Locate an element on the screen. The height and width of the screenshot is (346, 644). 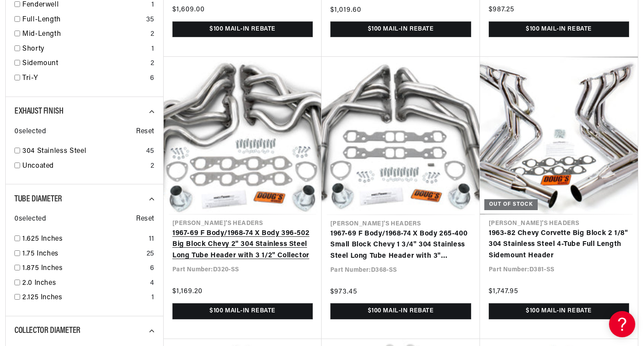
span: Collector Diameter is located at coordinates (47, 331).